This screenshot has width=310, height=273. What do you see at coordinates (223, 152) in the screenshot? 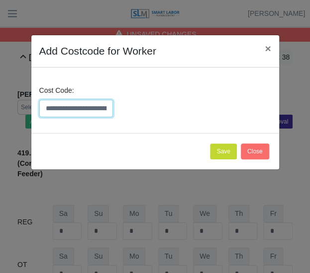
I see `button: Save` at bounding box center [223, 152].